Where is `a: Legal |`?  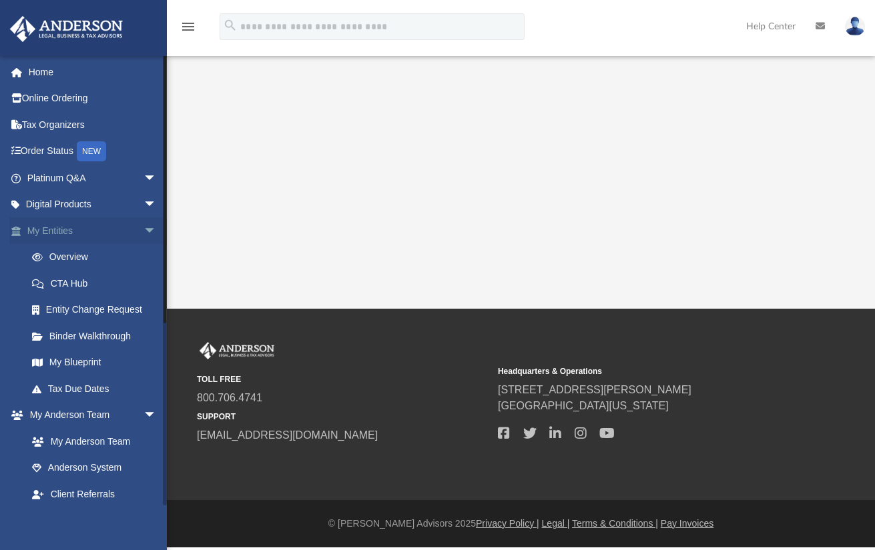 a: Legal | is located at coordinates (556, 524).